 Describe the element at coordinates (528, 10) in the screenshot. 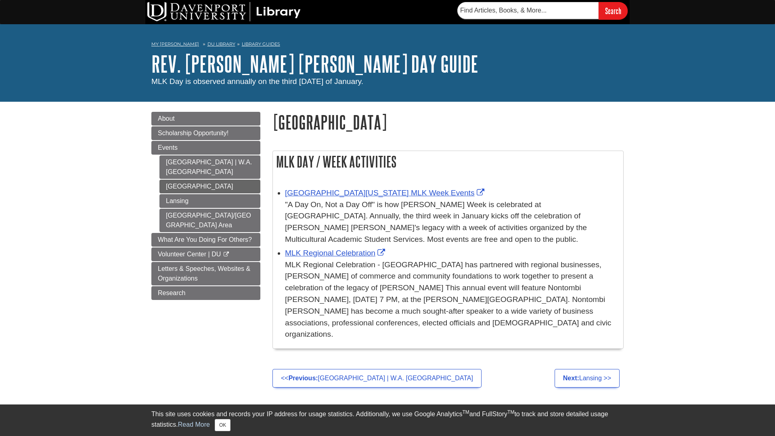

I see `input: Find Articles, Books, & More...` at that location.